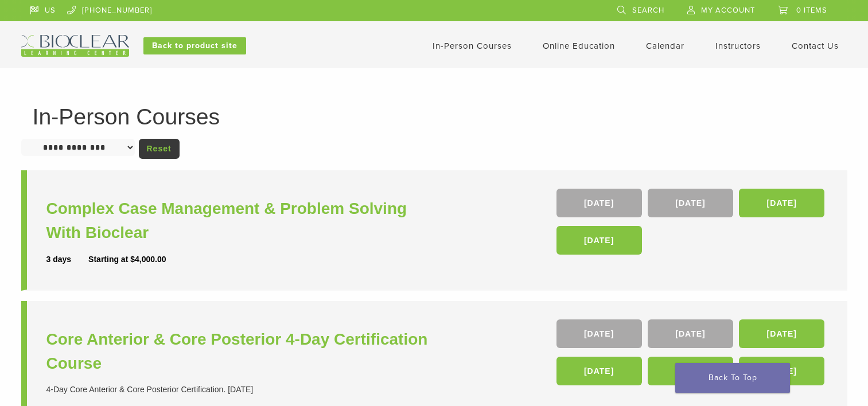 The height and width of the screenshot is (406, 868). What do you see at coordinates (665, 46) in the screenshot?
I see `a: Calendar` at bounding box center [665, 46].